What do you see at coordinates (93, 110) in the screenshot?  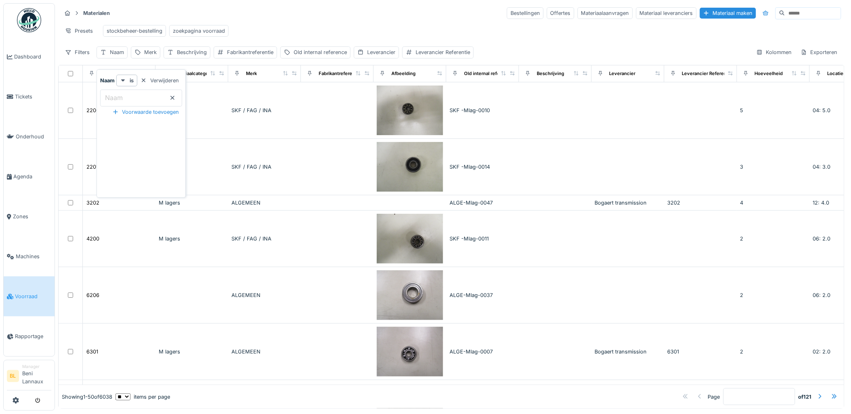 I see `div: 2200` at bounding box center [93, 110].